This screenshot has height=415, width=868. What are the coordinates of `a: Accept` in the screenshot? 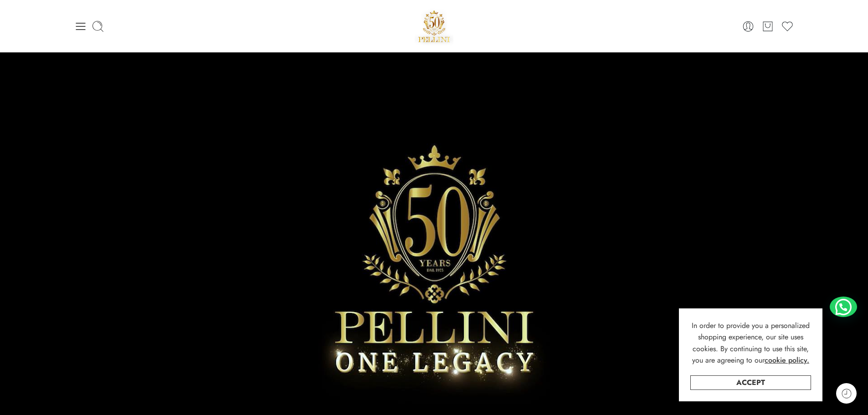 It's located at (751, 383).